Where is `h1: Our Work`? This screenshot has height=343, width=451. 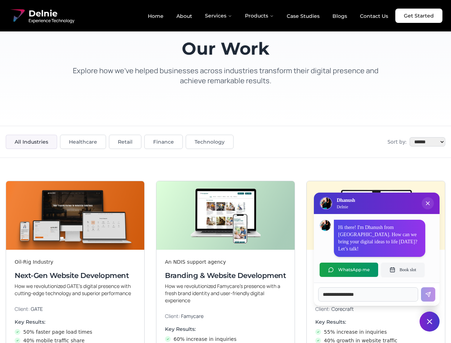
h1: Our Work is located at coordinates (226, 49).